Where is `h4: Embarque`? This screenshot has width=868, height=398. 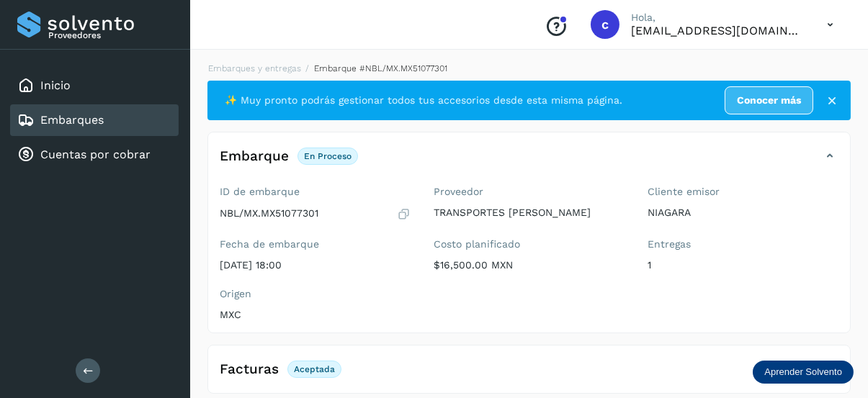 h4: Embarque is located at coordinates (254, 156).